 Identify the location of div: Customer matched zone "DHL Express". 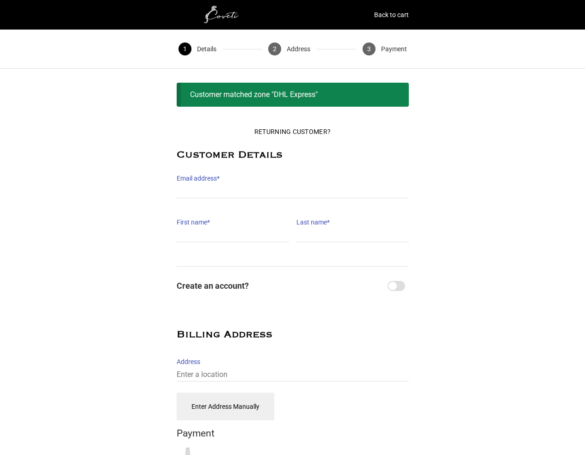
(293, 95).